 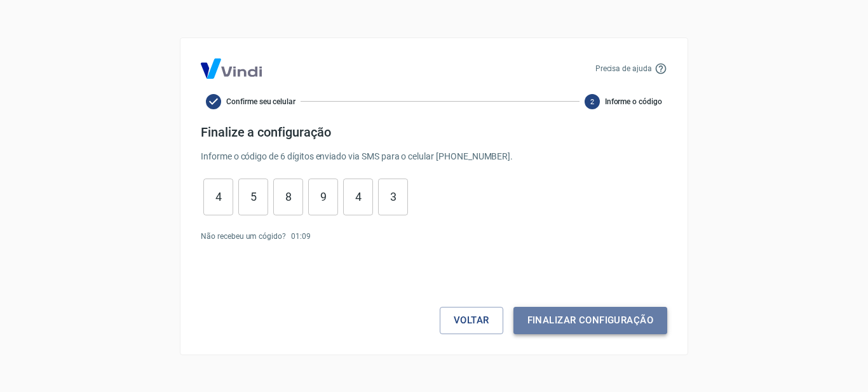 I want to click on span: Informe o código, so click(x=633, y=102).